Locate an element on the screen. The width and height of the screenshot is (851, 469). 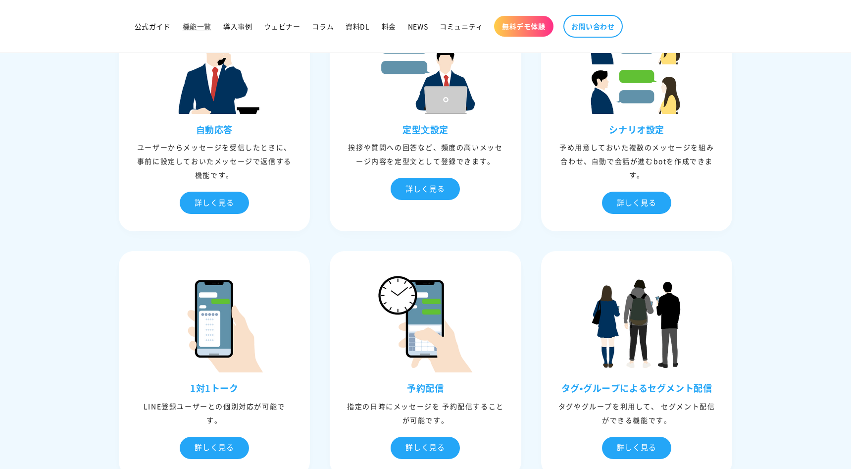
div: ユーザーからメッセージを受信したときに、事前に設定しておいたメッセージで返信する機能です。 is located at coordinates (214, 161).